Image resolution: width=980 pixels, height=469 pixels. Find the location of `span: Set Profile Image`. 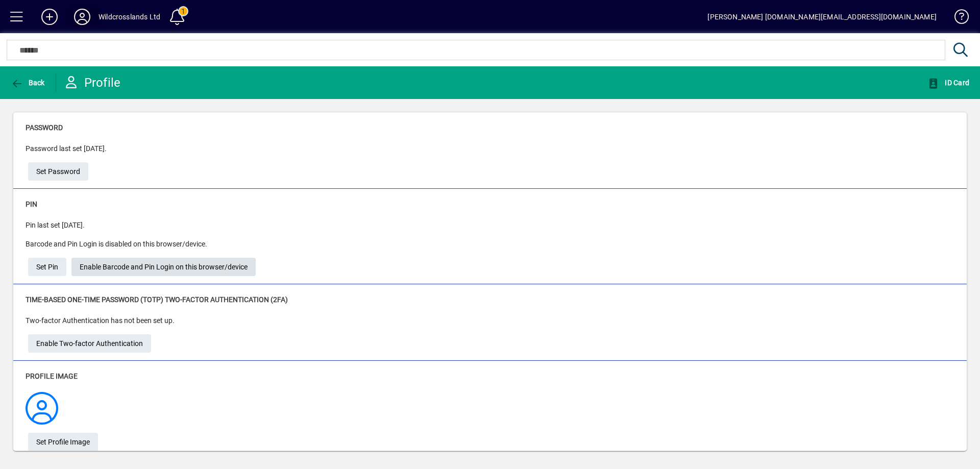

span: Set Profile Image is located at coordinates (63, 442).